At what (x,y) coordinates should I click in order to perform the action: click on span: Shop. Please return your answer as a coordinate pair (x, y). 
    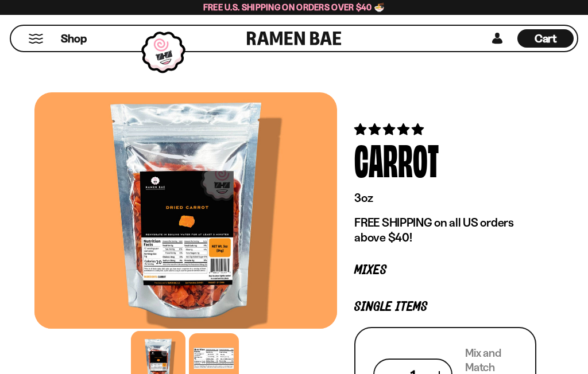
    Looking at the image, I should click on (73, 38).